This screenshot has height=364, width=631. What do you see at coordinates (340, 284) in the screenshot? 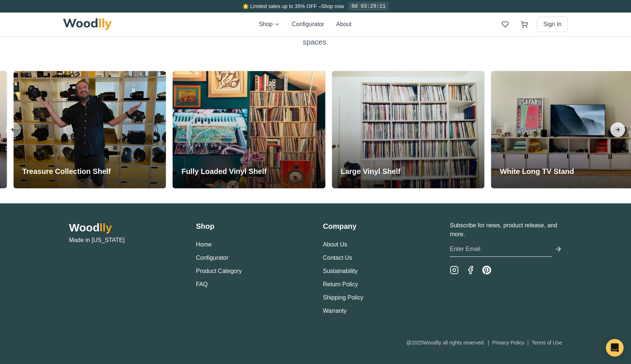
I see `a: Return Policy` at bounding box center [340, 284].